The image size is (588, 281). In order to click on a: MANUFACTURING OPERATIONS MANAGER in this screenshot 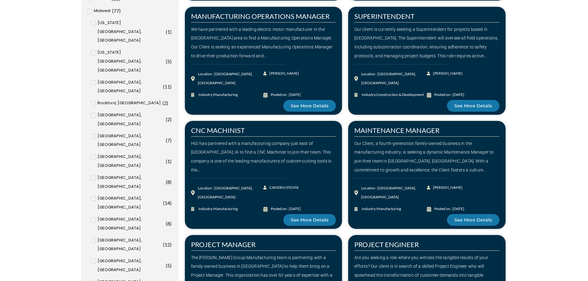, I will do `click(260, 16)`.